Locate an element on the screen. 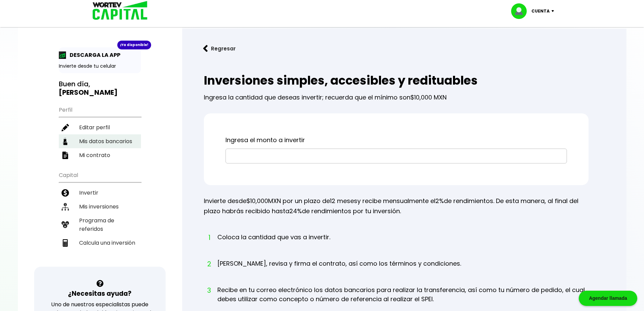 This screenshot has height=311, width=644. a: Calcula una inversión is located at coordinates (99, 242).